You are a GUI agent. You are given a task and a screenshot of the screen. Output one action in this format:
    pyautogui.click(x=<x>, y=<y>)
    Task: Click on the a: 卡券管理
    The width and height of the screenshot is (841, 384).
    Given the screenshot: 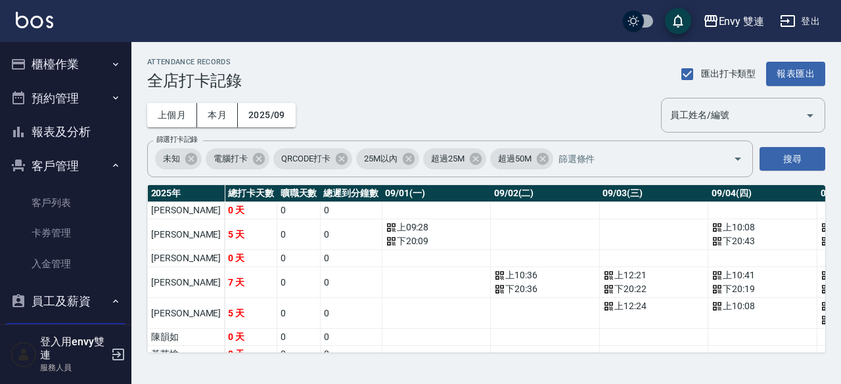 What is the action you would take?
    pyautogui.click(x=66, y=233)
    